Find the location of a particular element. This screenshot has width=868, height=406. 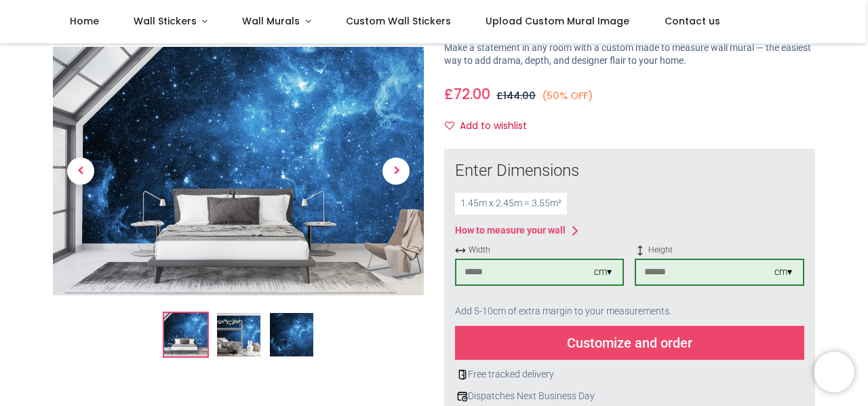

div: Free tracked delivery is located at coordinates (630, 375).